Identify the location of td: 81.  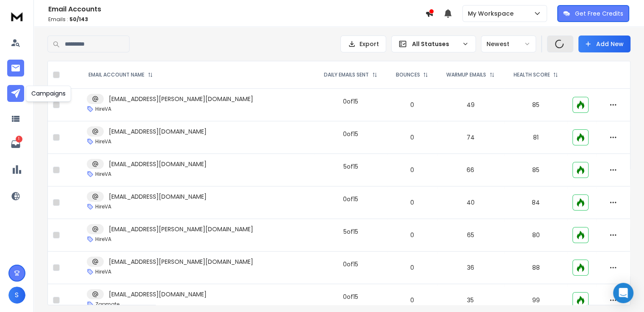
(536, 137).